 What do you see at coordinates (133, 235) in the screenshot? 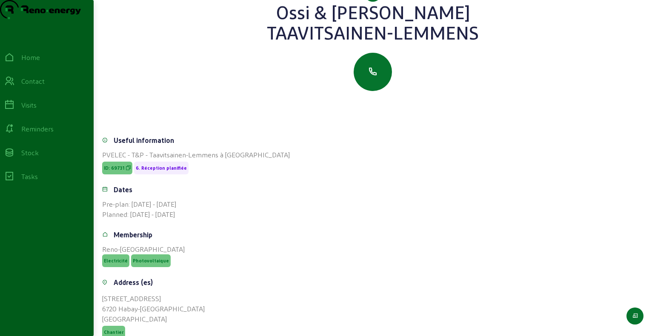
I see `div: Membership` at bounding box center [133, 235].